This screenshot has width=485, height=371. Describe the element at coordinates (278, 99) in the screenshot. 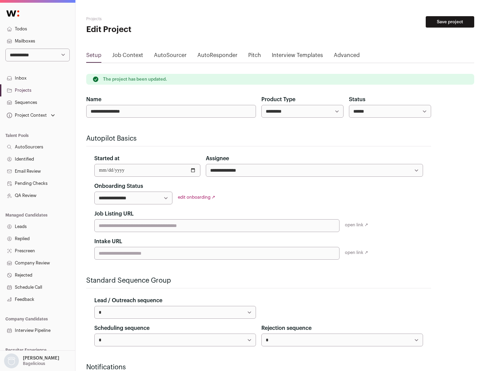

I see `label: Product Type` at that location.